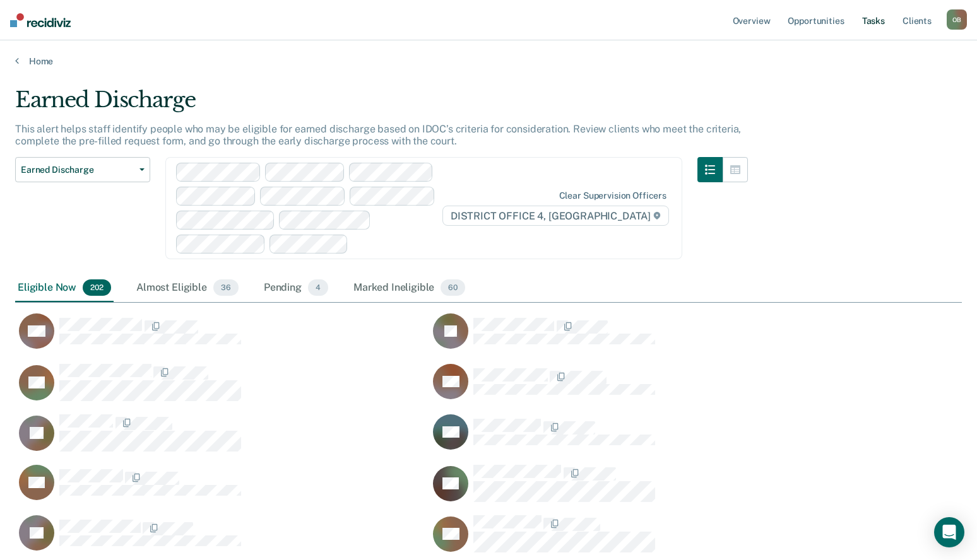  What do you see at coordinates (957, 20) in the screenshot?
I see `button: OB` at bounding box center [957, 20].